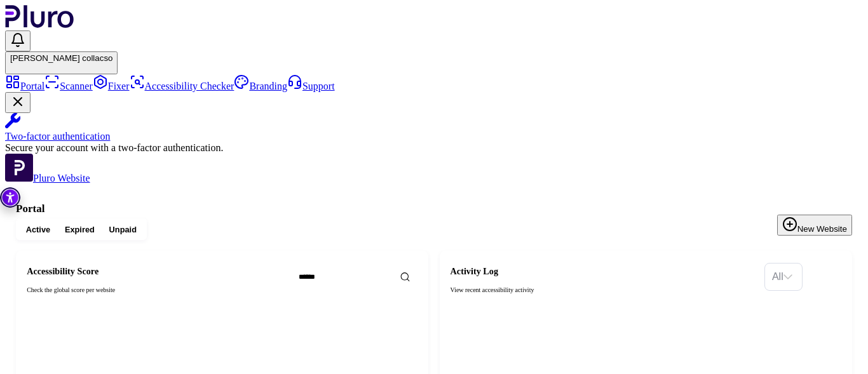 The width and height of the screenshot is (868, 374). What do you see at coordinates (434, 127) in the screenshot?
I see `a: Two-factor authentication` at bounding box center [434, 127].